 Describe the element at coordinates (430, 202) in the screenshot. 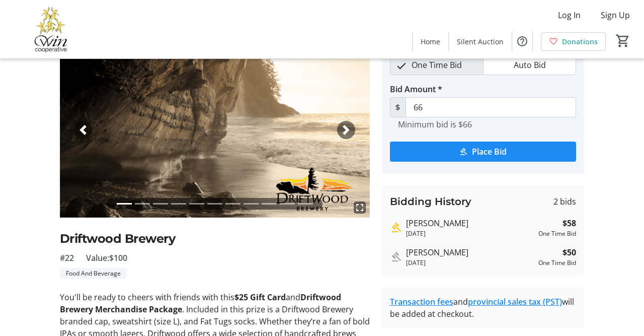

I see `h3: Bidding History` at that location.